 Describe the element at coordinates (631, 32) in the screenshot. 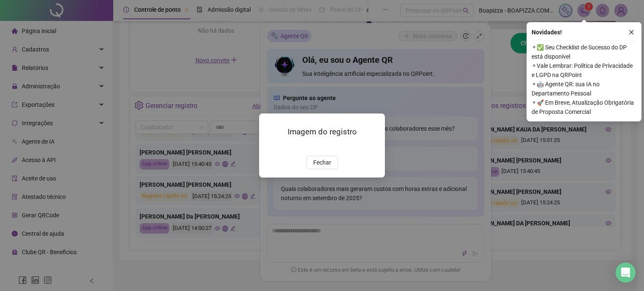

I see `span: close` at that location.